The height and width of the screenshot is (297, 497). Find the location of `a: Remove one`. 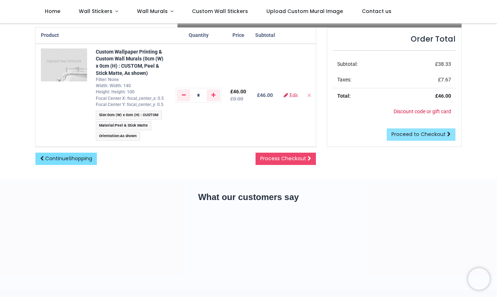

a: Remove one is located at coordinates (184, 95).